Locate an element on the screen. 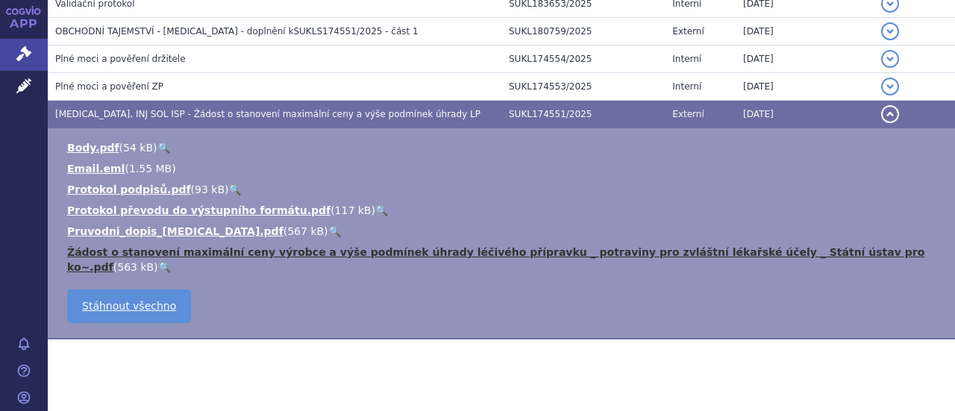  span: TREMFYA, INJ SOL ISP - Žádost o stanovení maximální ceny a výše podmínek úhrady LP is located at coordinates (268, 114).